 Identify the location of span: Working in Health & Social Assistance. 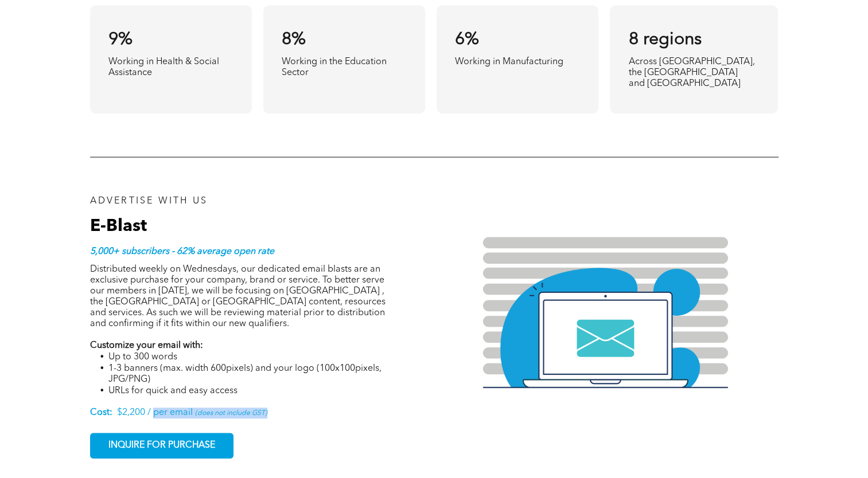
(164, 67).